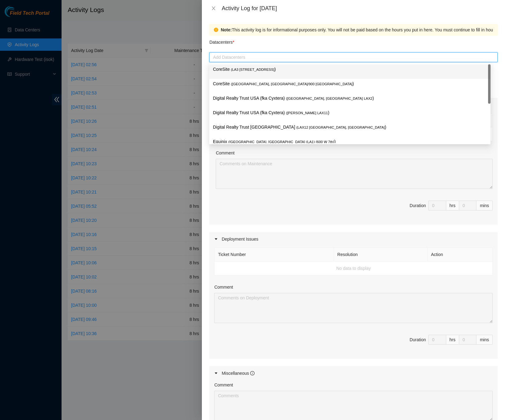 This screenshot has width=505, height=420. I want to click on span: exclamation-circle, so click(216, 30).